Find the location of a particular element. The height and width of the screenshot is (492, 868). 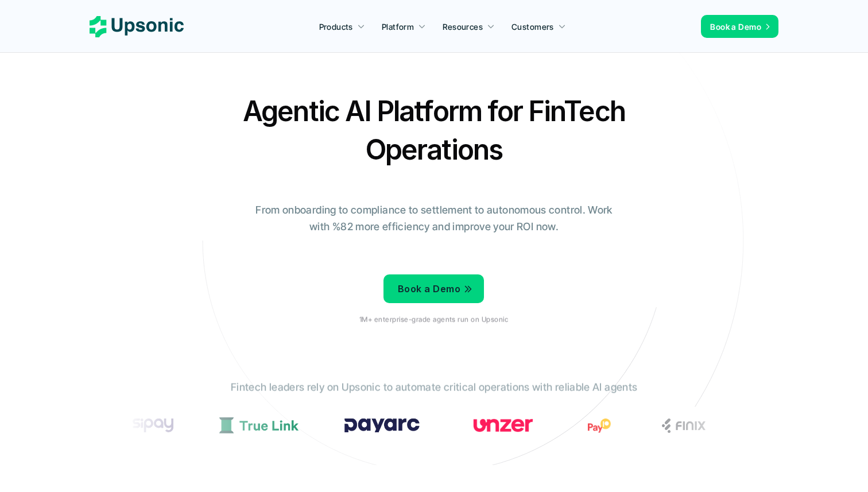

p: Platform is located at coordinates (398, 27).